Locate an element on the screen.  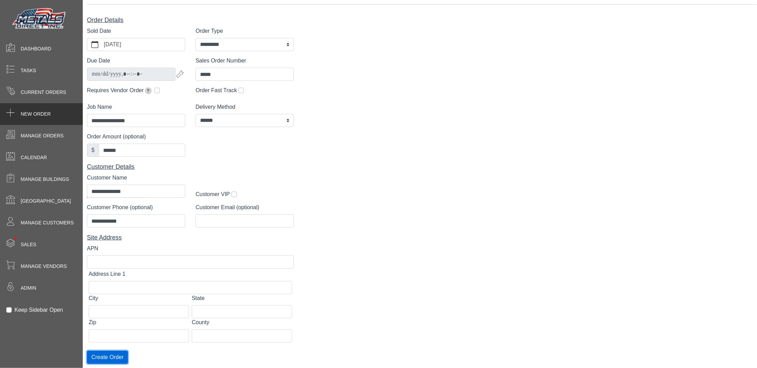
span: New Order is located at coordinates (36, 114).